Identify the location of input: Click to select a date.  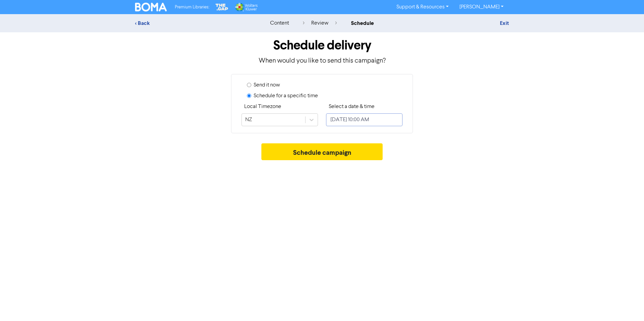
(364, 120).